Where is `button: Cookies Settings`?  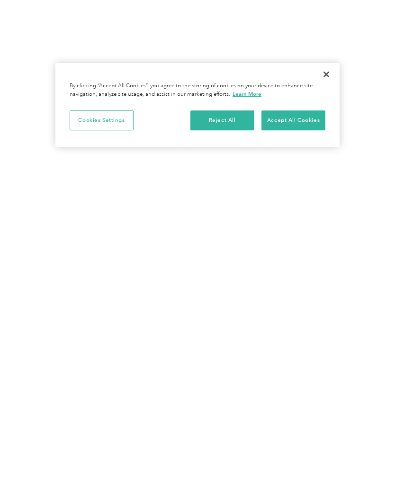 button: Cookies Settings is located at coordinates (101, 120).